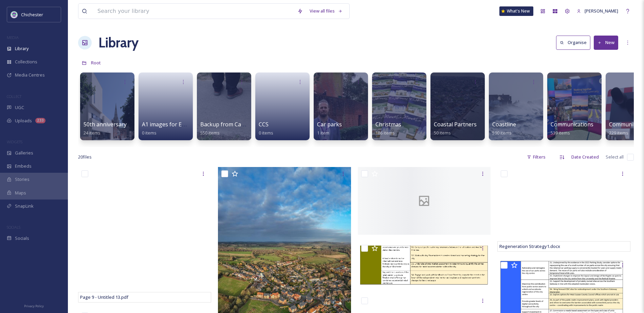  What do you see at coordinates (263, 124) in the screenshot?
I see `span: CCS` at bounding box center [263, 124].